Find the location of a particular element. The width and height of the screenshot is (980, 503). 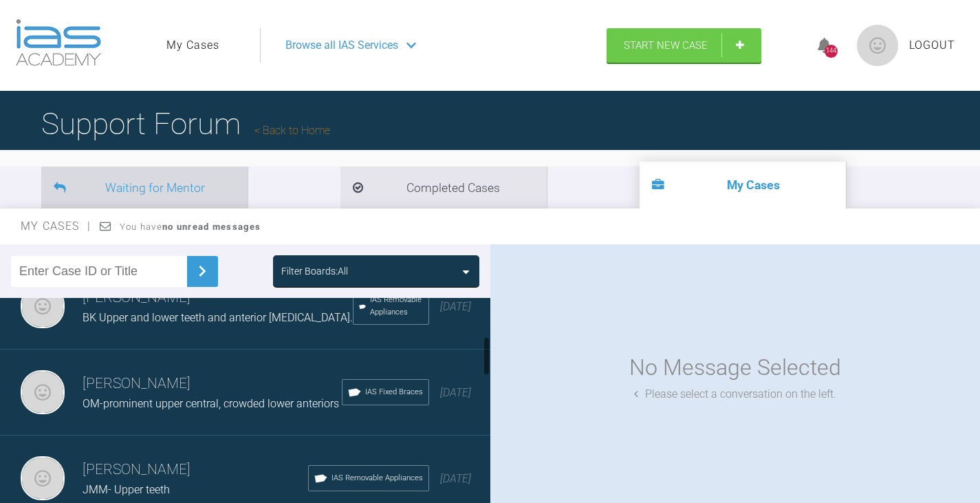

a: Back to Home is located at coordinates (292, 130).